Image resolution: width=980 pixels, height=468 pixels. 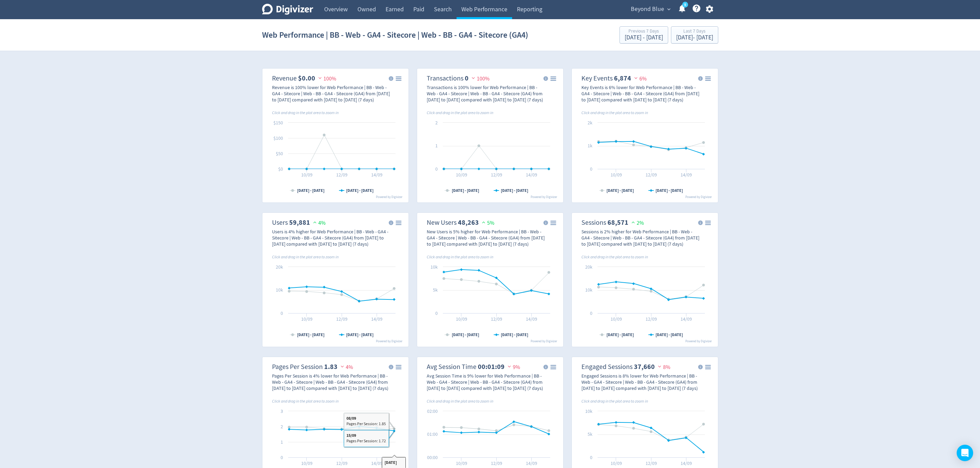 I want to click on dt: Revenue, so click(x=284, y=78).